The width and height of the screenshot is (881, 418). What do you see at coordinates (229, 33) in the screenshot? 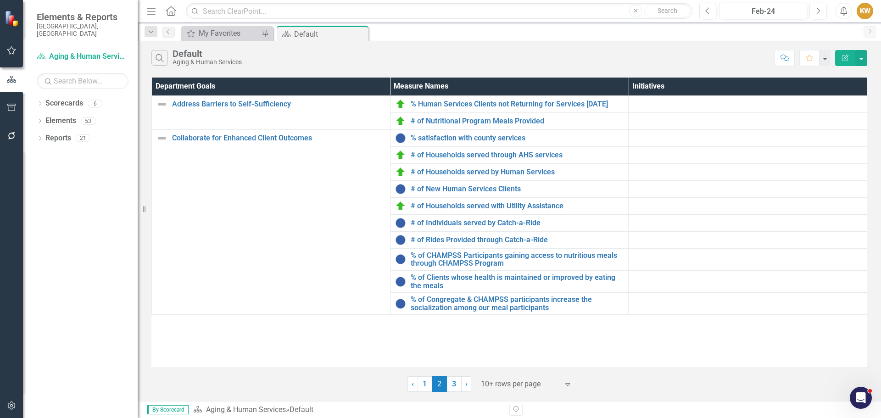
I see `div: My Favorites` at bounding box center [229, 33].